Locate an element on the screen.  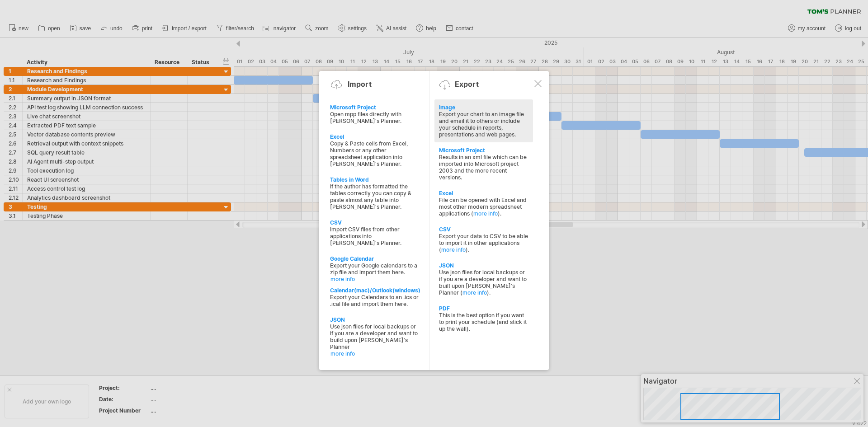
div: If the author has formatted the tables correctly you can copy & paste almost any table into [PERS... is located at coordinates (374, 197).